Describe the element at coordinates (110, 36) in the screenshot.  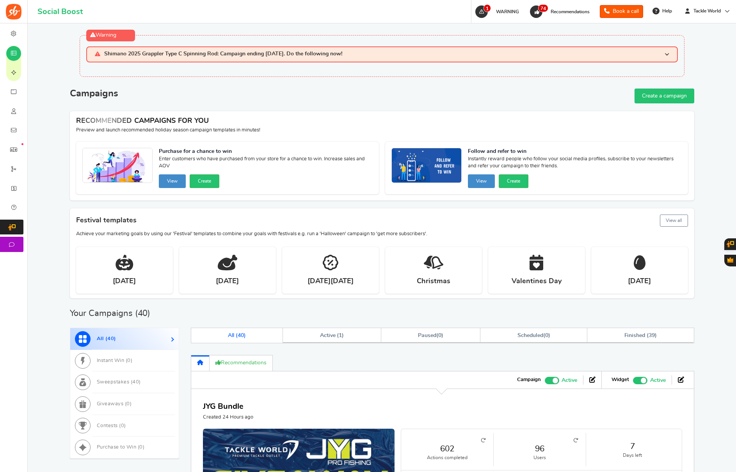
I see `div: Warning` at that location.